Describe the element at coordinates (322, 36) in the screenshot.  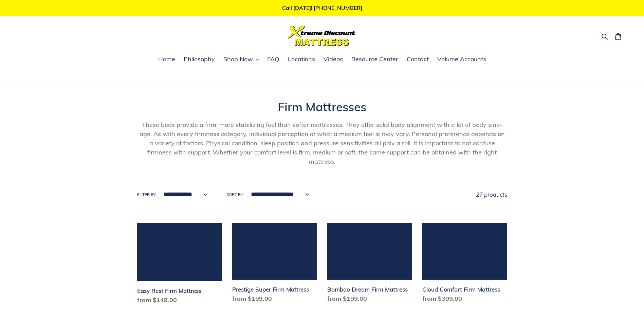
I see `img: Xtreme Discount Mattress` at that location.